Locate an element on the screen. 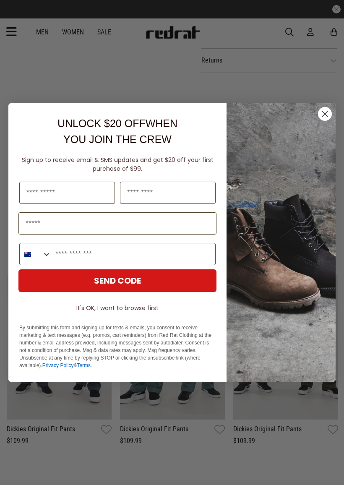  a: Terms is located at coordinates (84, 365).